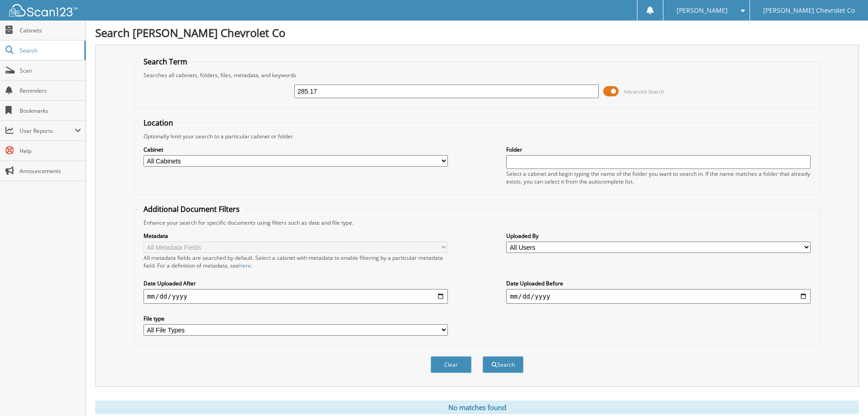  Describe the element at coordinates (50, 150) in the screenshot. I see `span: Help` at that location.